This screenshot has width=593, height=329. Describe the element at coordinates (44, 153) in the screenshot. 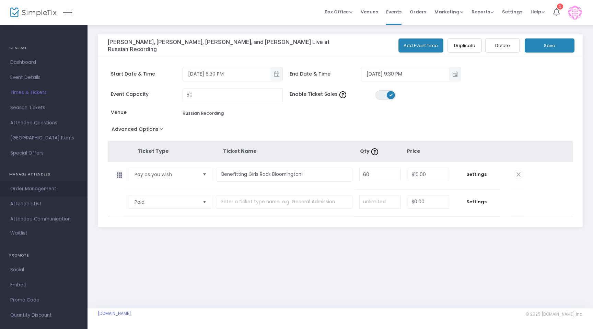

I see `span: Special Offers` at that location.